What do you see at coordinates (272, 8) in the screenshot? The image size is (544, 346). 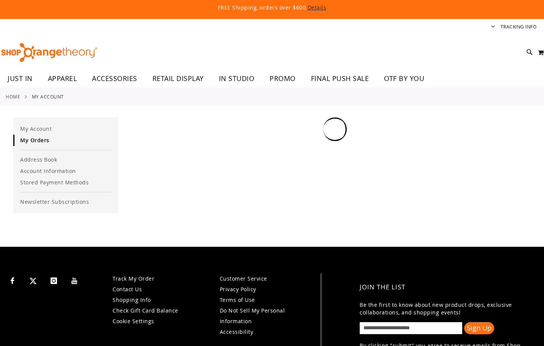 I see `p: FREE Shipping, orders over $600.` at bounding box center [272, 8].